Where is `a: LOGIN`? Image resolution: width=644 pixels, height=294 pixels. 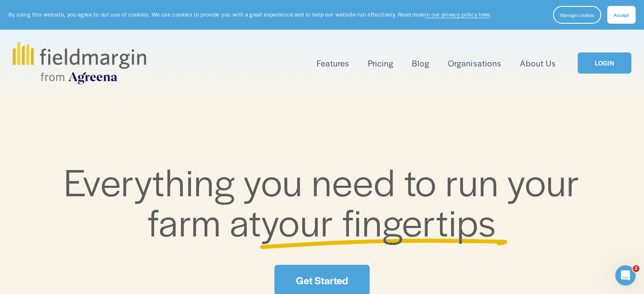 a: LOGIN is located at coordinates (604, 63).